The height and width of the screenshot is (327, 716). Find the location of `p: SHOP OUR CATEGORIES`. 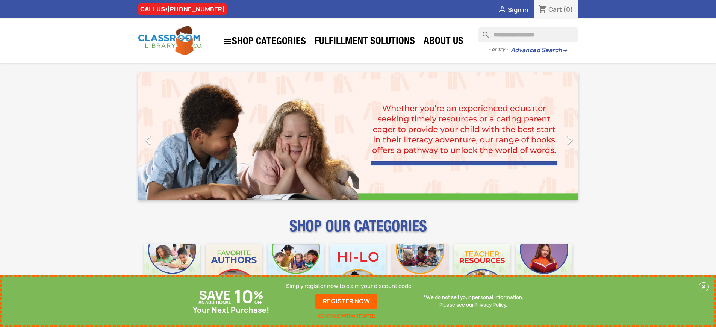

p: SHOP OUR CATEGORIES is located at coordinates (358, 231).